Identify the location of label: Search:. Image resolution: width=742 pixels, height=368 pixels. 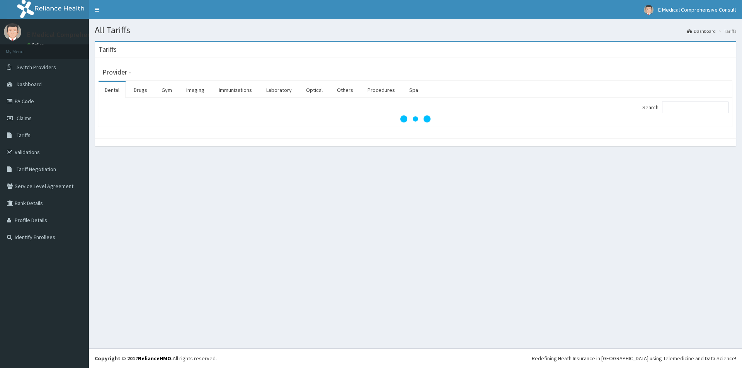
(685, 107).